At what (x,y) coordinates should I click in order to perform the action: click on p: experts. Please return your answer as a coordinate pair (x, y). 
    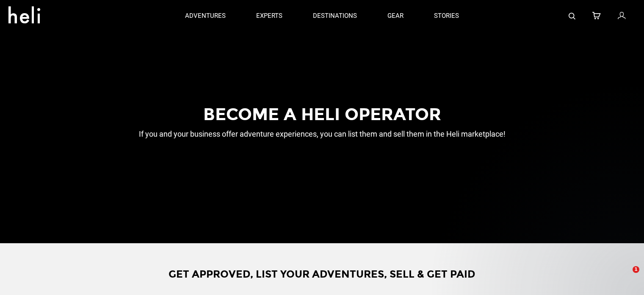
    Looking at the image, I should click on (269, 15).